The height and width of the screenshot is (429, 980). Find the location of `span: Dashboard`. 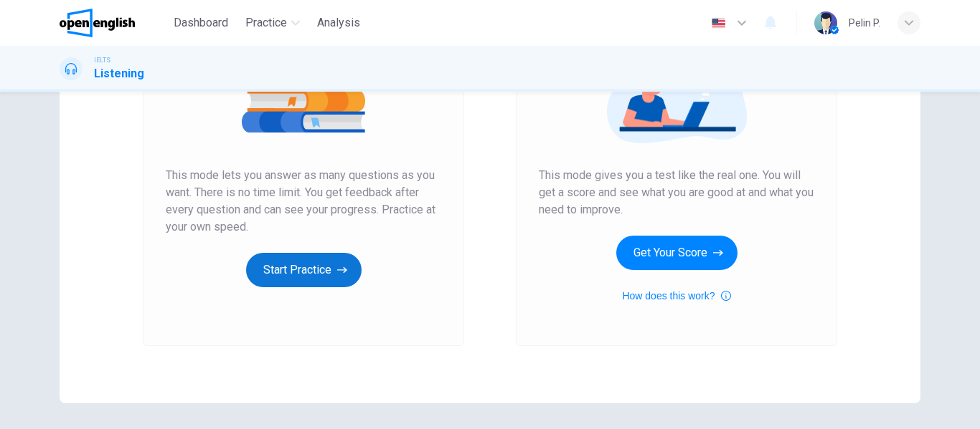

span: Dashboard is located at coordinates (201, 23).